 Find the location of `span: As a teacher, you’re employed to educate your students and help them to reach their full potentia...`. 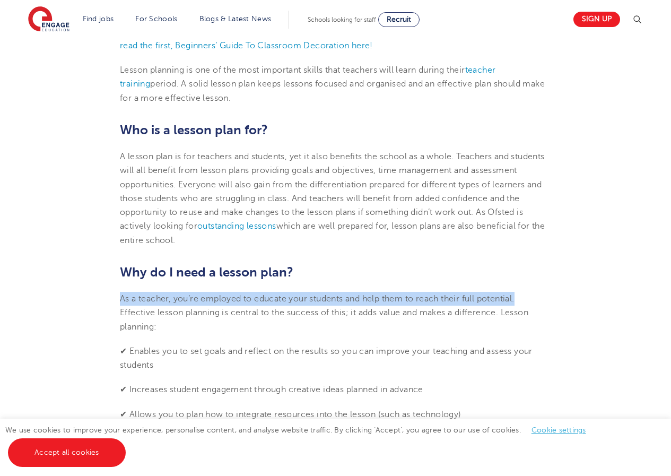

span: As a teacher, you’re employed to educate your students and help them to reach their full potentia... is located at coordinates (324, 313).